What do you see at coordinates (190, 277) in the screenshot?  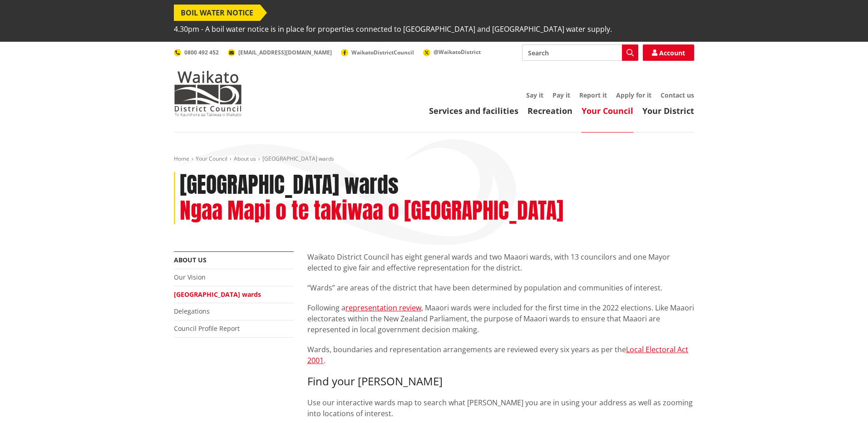 I see `a: Our Vision` at bounding box center [190, 277].